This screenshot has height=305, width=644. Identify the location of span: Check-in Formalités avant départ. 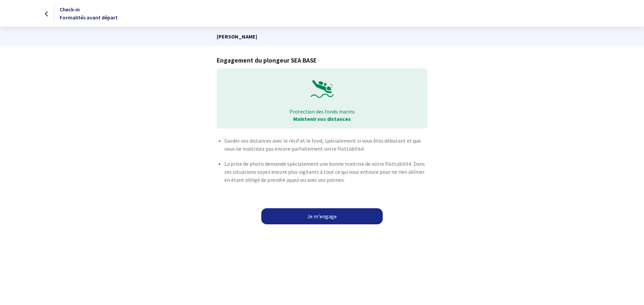
(89, 13).